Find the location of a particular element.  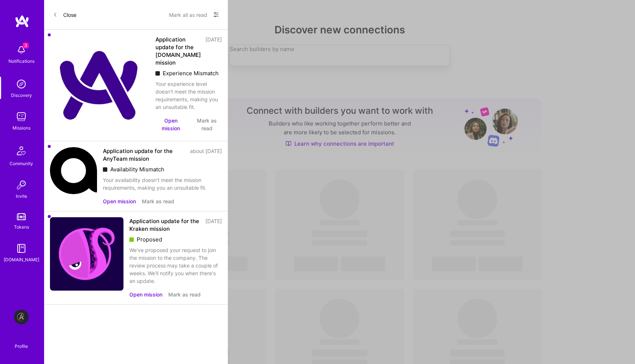

img: tokens is located at coordinates (22, 216).